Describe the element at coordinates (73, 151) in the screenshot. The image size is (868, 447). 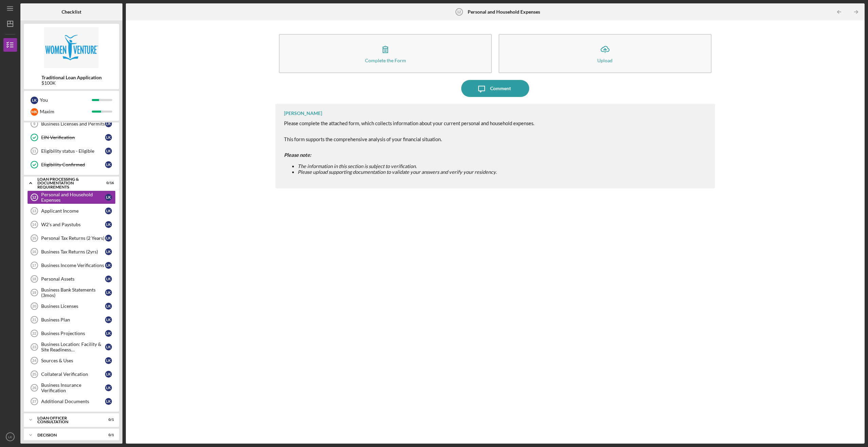
I see `div: Eligibility status - Eligible` at that location.